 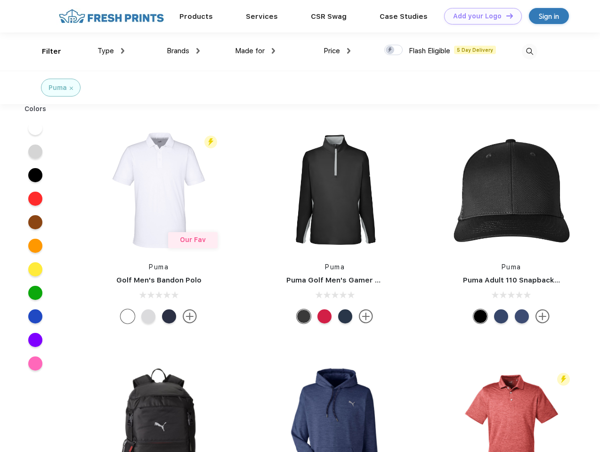 I want to click on span: Price, so click(x=332, y=51).